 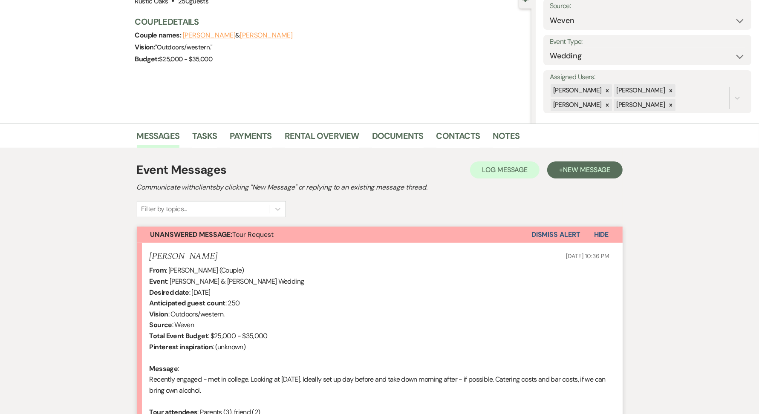 What do you see at coordinates (184, 47) in the screenshot?
I see `span: " Outdoors/western. "` at bounding box center [184, 47].